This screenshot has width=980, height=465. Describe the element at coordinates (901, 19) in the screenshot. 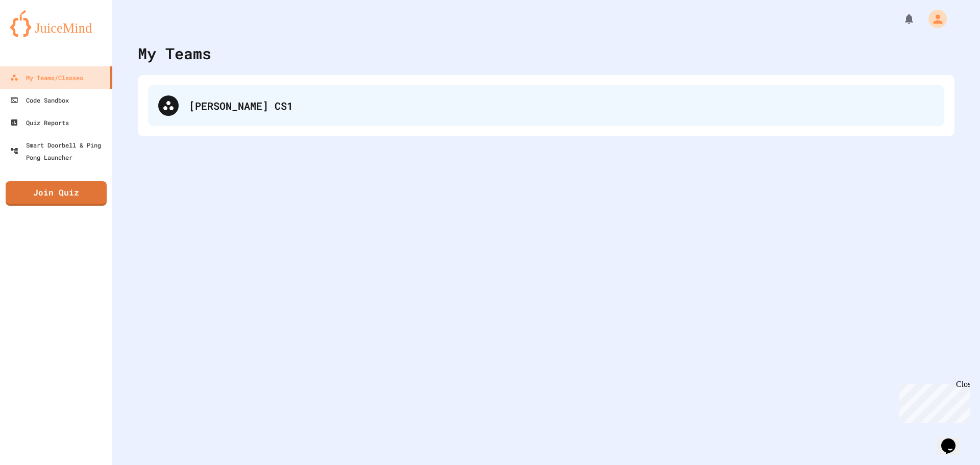

I see `div: My Notifications` at that location.